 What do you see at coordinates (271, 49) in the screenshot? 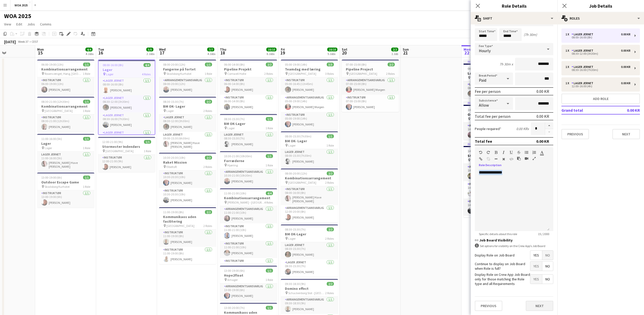
I see `span: 10/10` at bounding box center [271, 49].